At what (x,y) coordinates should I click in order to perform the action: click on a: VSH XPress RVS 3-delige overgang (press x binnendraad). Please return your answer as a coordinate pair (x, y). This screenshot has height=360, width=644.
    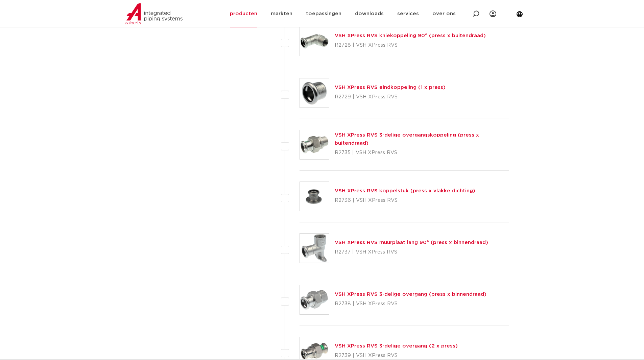
    Looking at the image, I should click on (411, 294).